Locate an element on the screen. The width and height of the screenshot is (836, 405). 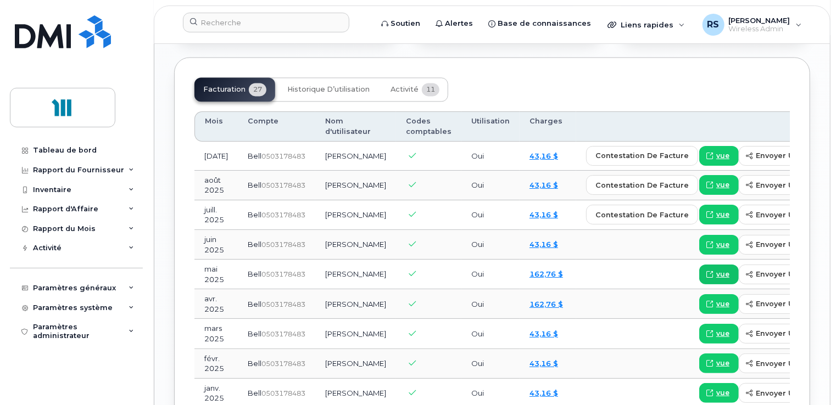
span: Wireless Admin is located at coordinates (760, 29).